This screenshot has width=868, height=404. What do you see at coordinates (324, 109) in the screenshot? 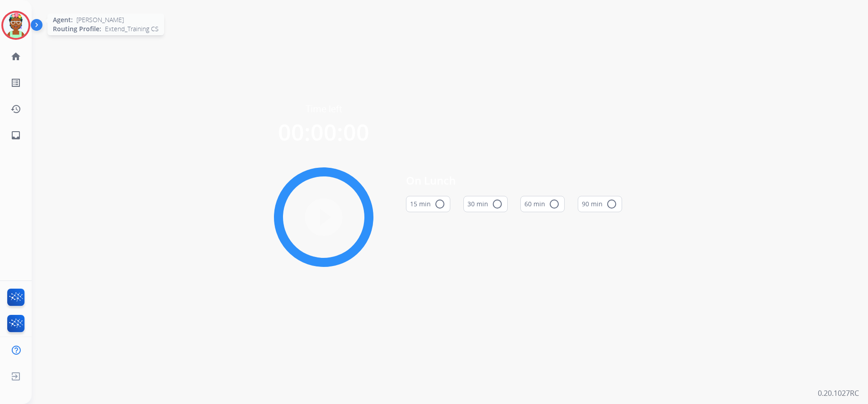
I see `span: Time left` at bounding box center [324, 109].